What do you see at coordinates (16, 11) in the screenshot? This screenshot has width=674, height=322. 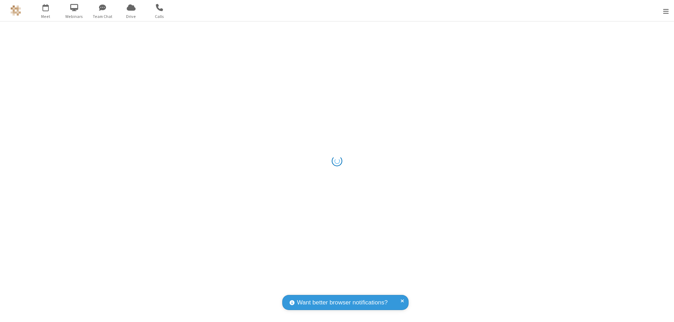 I see `img: QA Selenium DO NOT DELETE OR CHANGE` at bounding box center [16, 11].